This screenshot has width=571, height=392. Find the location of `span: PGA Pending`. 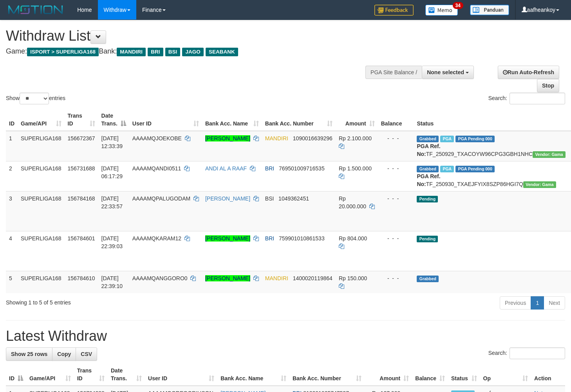

span: PGA Pending is located at coordinates (475, 169).